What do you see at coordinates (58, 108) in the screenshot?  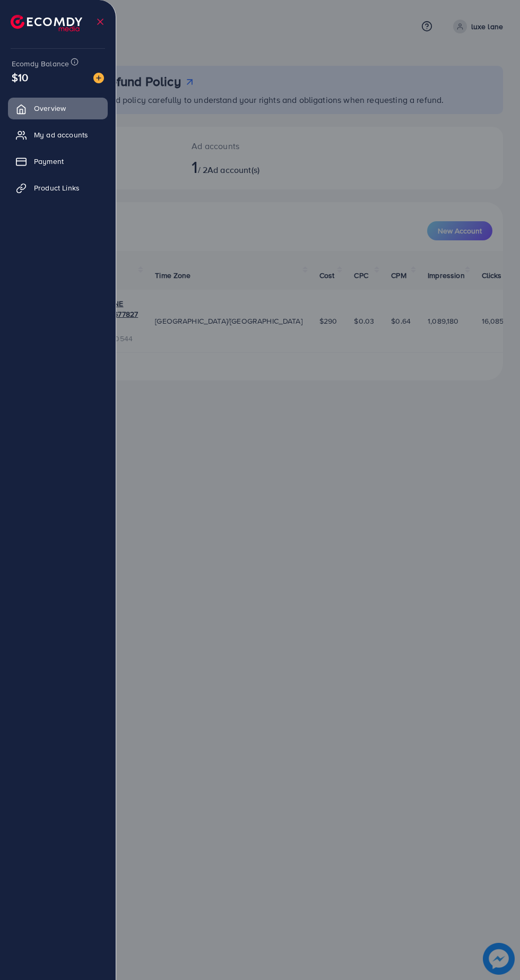 I see `a: Overview` at bounding box center [58, 108].